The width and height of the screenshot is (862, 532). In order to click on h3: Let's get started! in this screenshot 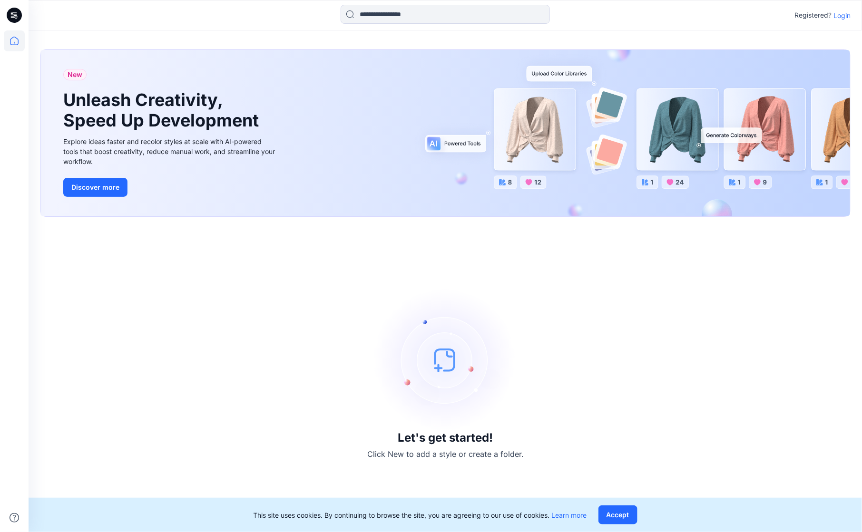, I will do `click(445, 438)`.